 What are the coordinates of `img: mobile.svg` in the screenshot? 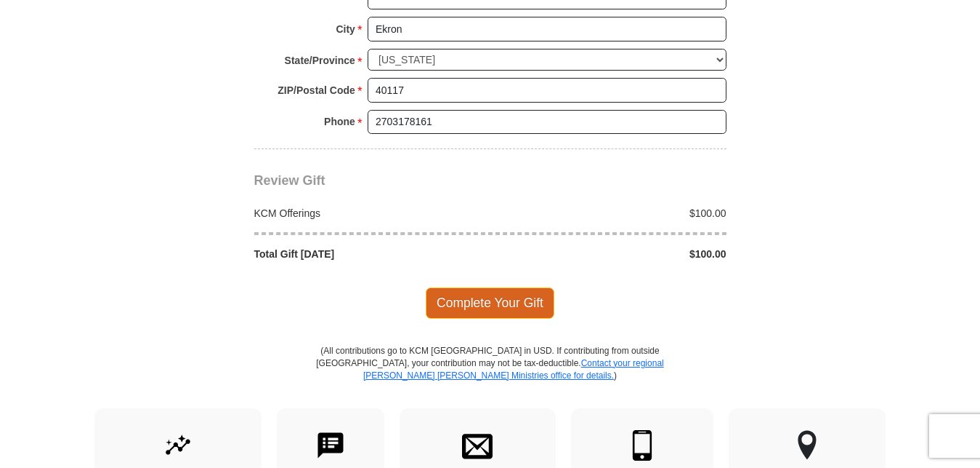 It's located at (642, 445).